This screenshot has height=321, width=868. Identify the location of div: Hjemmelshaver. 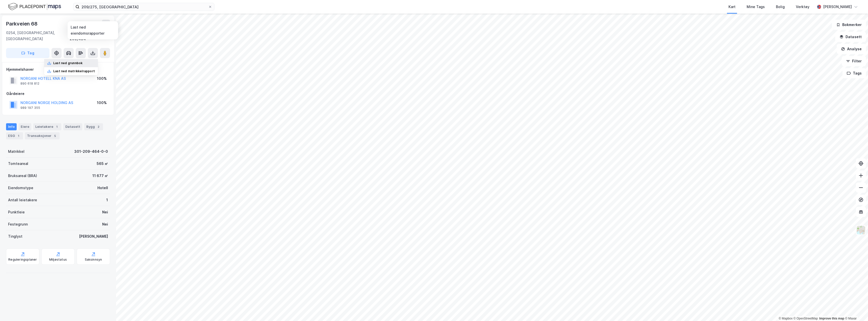
(58, 69).